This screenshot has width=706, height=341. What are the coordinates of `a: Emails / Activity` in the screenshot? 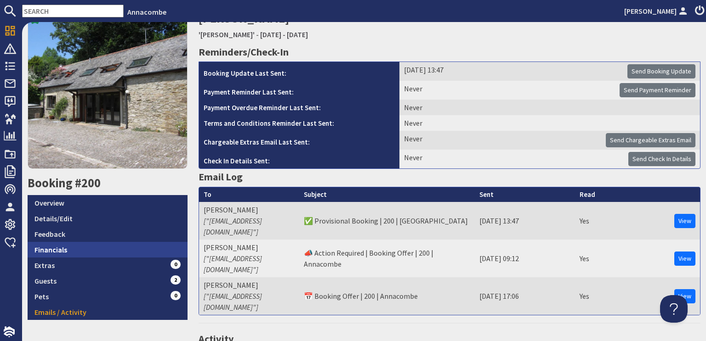 It's located at (108, 312).